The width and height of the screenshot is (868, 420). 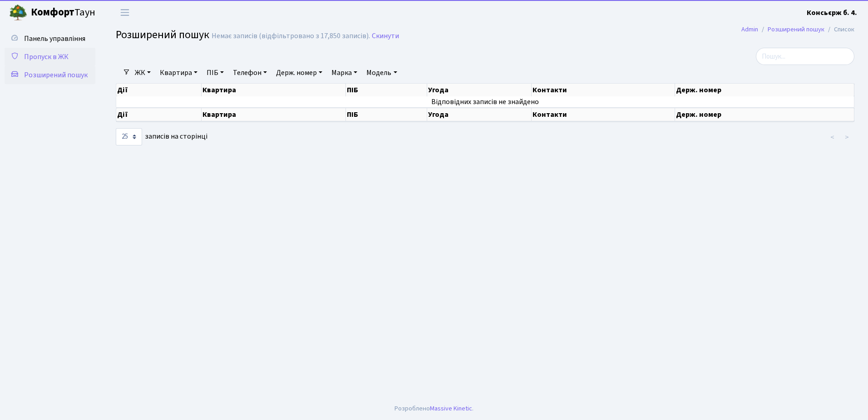 I want to click on b: Консьєрж б. 4., so click(x=832, y=12).